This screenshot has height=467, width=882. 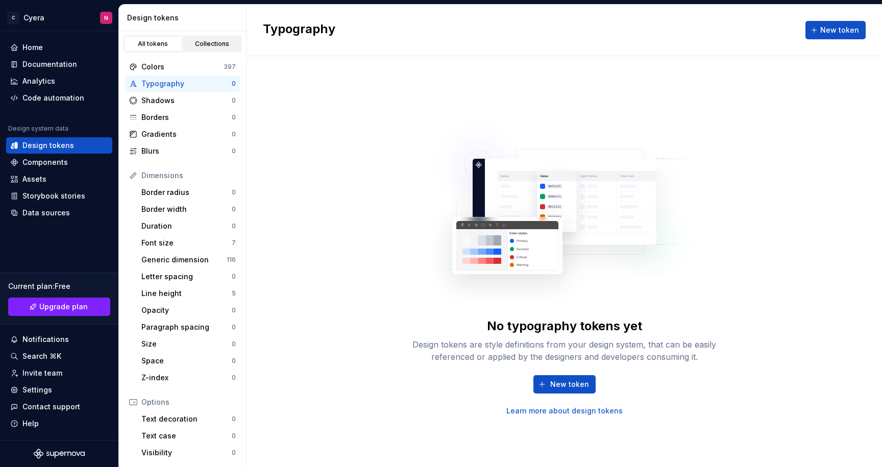 I want to click on div: Paragraph spacing, so click(x=186, y=327).